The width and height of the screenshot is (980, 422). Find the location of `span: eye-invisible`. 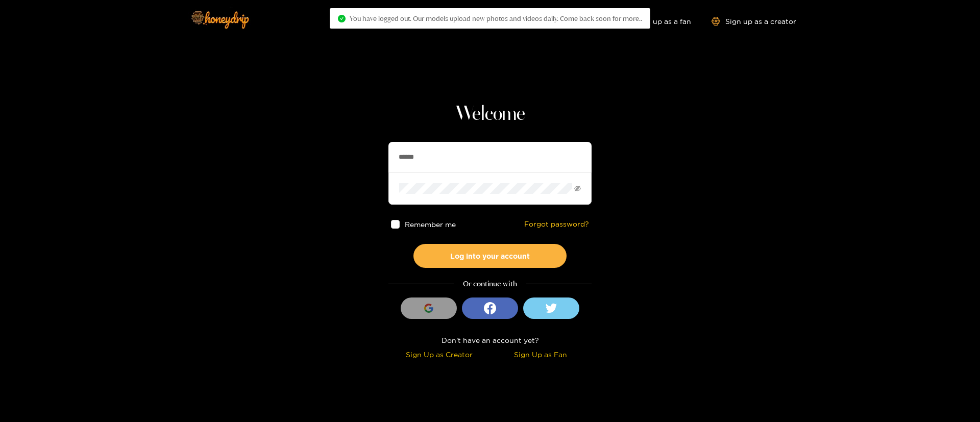

span: eye-invisible is located at coordinates (577, 188).